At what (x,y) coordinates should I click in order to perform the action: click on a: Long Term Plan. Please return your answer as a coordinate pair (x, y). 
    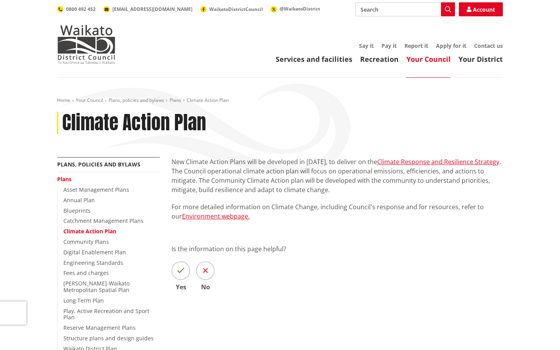
    Looking at the image, I should click on (84, 300).